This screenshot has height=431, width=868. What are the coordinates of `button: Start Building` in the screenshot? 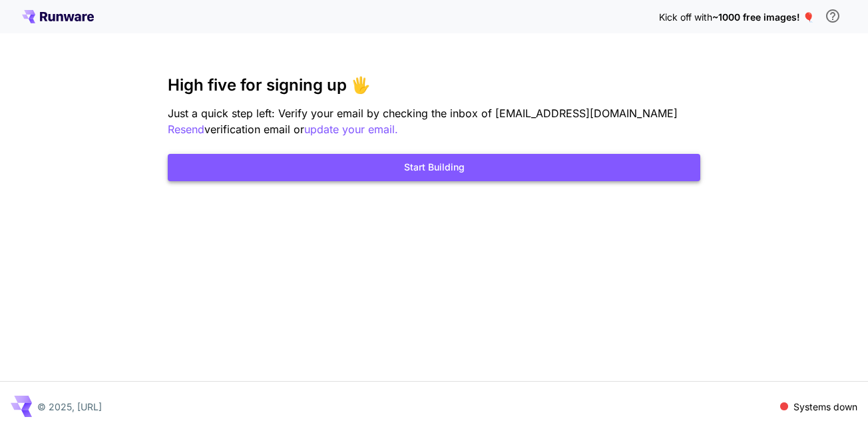 It's located at (434, 167).